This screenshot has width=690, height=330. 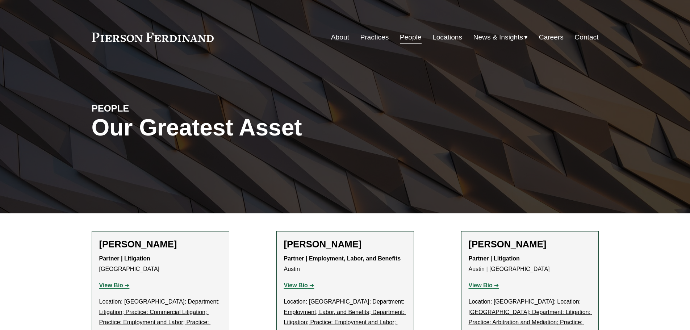 I want to click on a: People, so click(x=411, y=37).